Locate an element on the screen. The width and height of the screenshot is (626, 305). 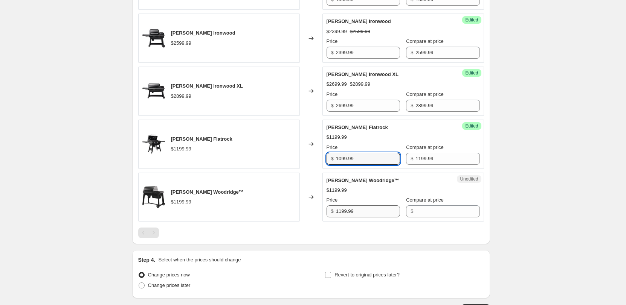
span: Change prices later is located at coordinates (169, 285).